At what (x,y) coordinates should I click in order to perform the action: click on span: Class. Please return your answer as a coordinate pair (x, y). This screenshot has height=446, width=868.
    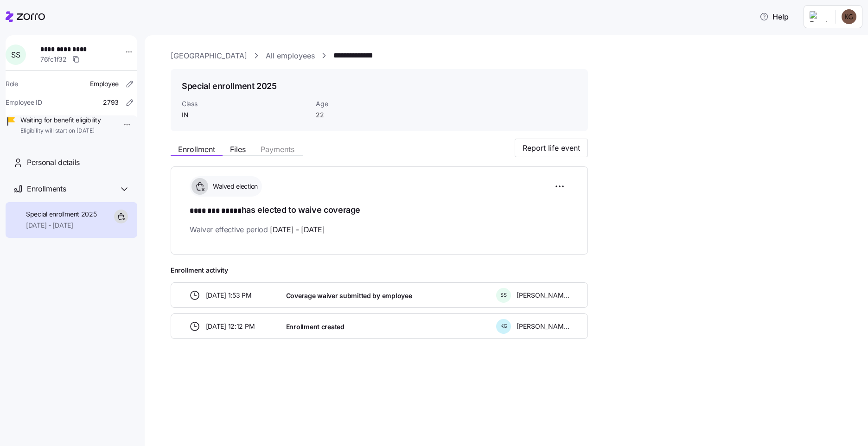
    Looking at the image, I should click on (245, 104).